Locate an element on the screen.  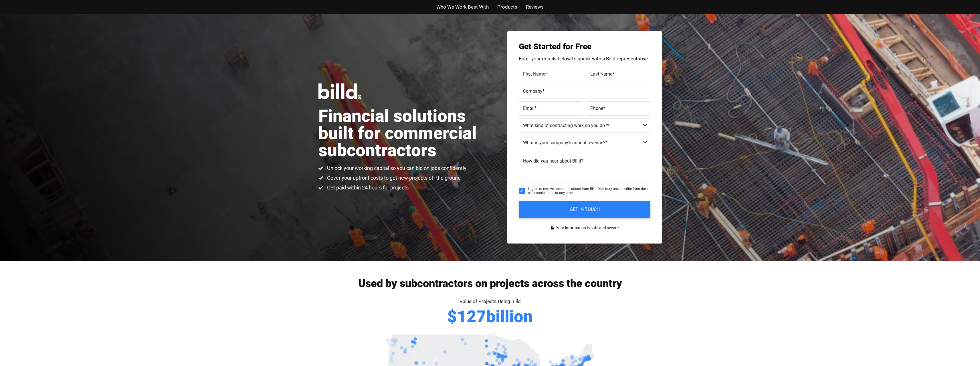
span: Value of Projects Using Billd is located at coordinates (490, 301).